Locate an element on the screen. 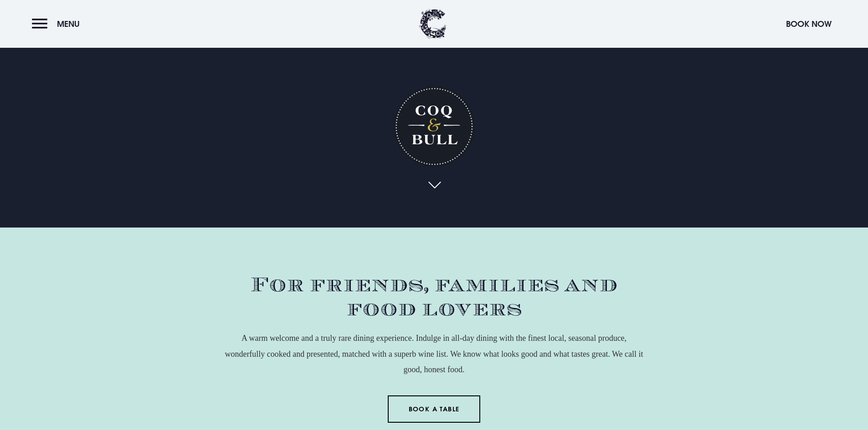 The width and height of the screenshot is (868, 430). p: A warm welcome and a truly rare dining experience. Indulge in all-day dining with the finest loca... is located at coordinates (434, 354).